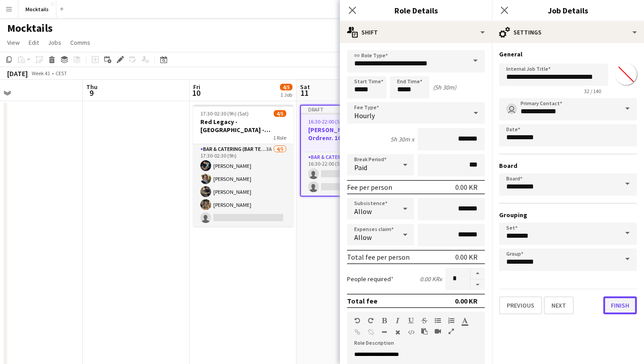 The height and width of the screenshot is (364, 644). Describe the element at coordinates (350, 109) in the screenshot. I see `div: Draft` at that location.